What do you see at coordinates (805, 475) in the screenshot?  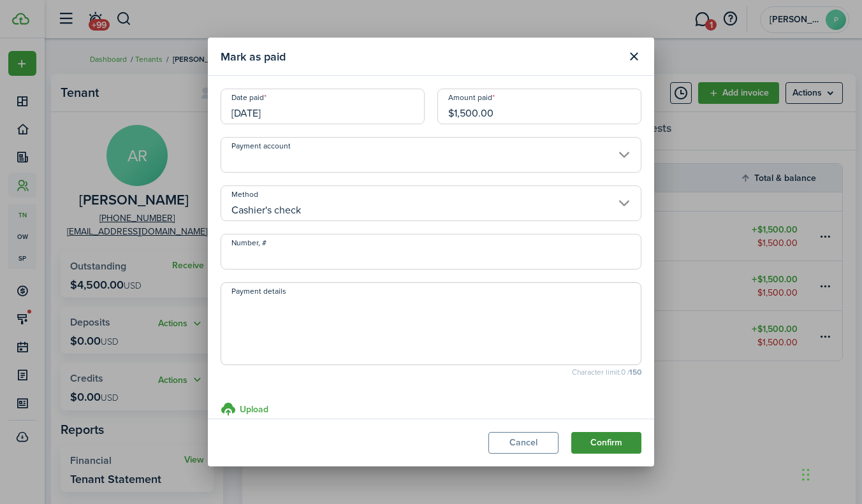 I see `div: Drag` at bounding box center [805, 475].